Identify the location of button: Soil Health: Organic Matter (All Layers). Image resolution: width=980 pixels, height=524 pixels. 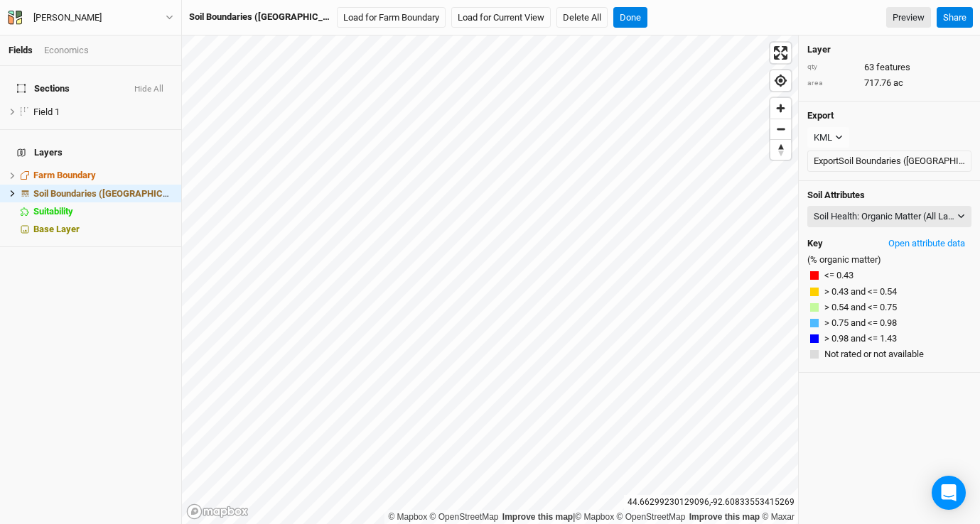
(889, 216).